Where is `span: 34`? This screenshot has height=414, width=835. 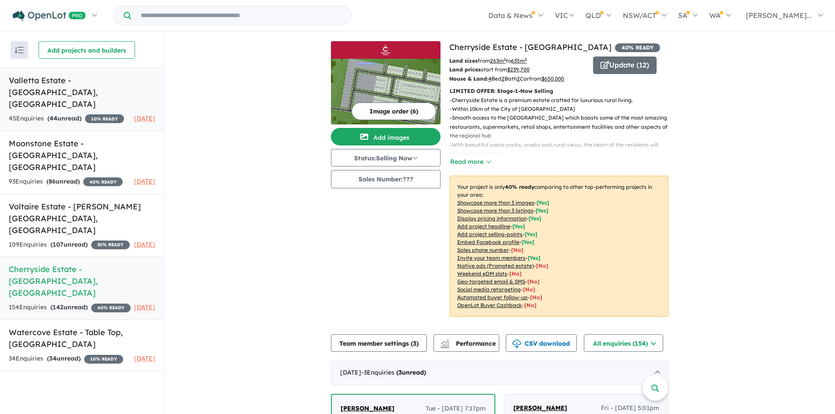
span: 34 is located at coordinates (53, 359).